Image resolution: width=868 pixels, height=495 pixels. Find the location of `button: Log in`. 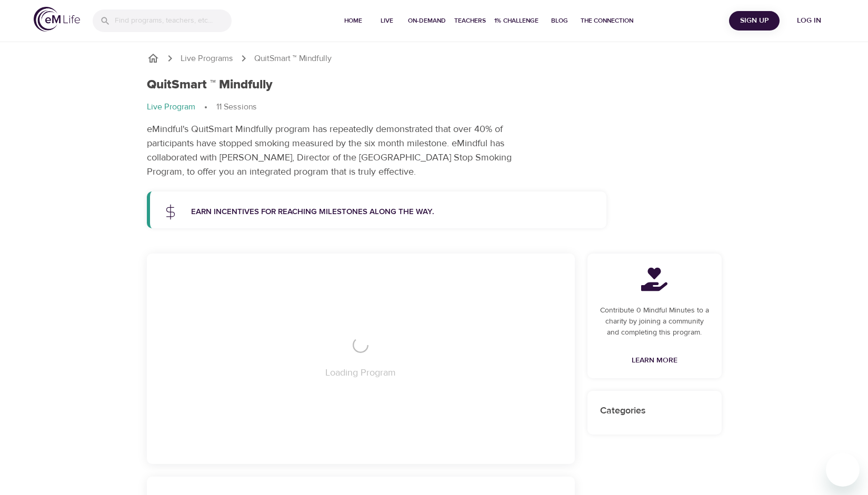

button: Log in is located at coordinates (809, 20).